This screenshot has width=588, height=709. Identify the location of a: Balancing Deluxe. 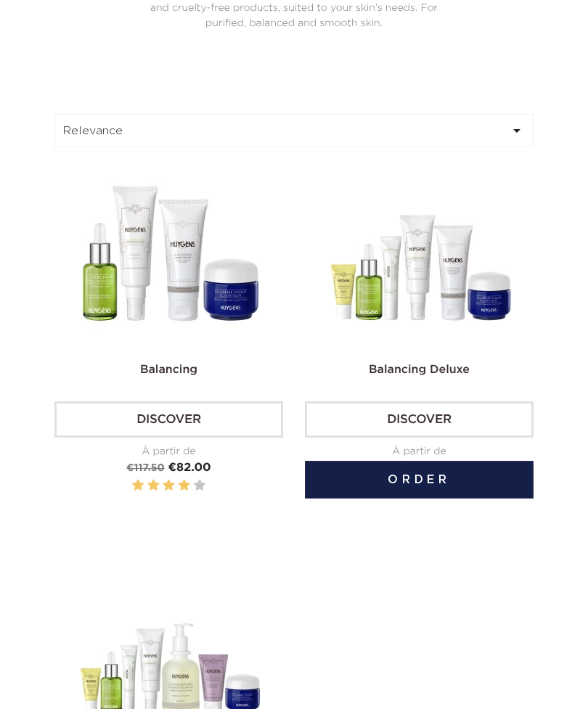
(419, 370).